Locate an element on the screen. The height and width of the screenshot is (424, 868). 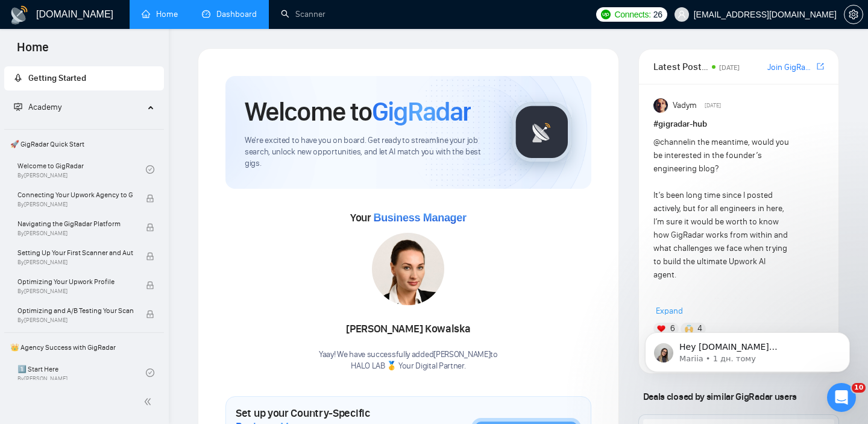
a: dashboardDashboard is located at coordinates (229, 14).